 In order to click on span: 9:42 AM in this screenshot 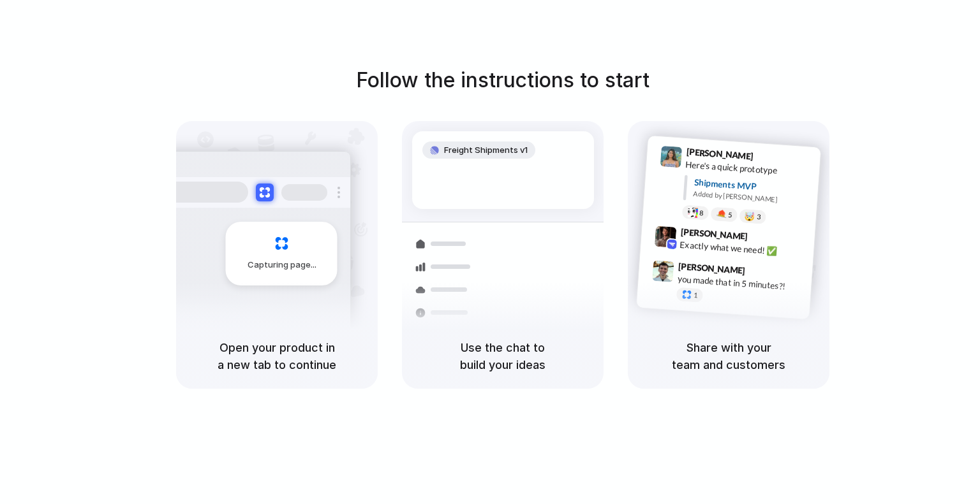, I will do `click(764, 238)`.